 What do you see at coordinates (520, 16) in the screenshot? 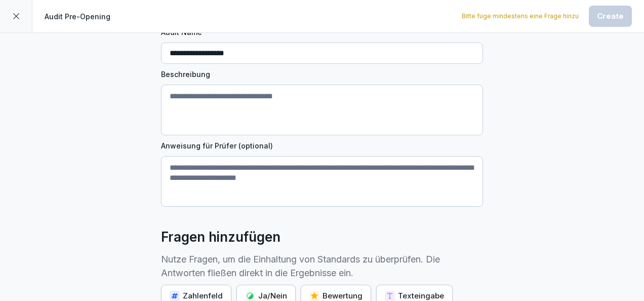
I see `p: Bitte füge mindestens eine Frage hinzu` at bounding box center [520, 16].